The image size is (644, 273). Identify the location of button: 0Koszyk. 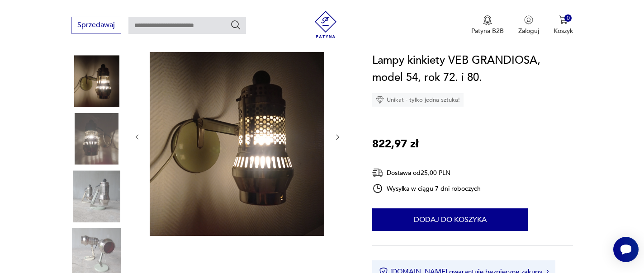
(563, 25).